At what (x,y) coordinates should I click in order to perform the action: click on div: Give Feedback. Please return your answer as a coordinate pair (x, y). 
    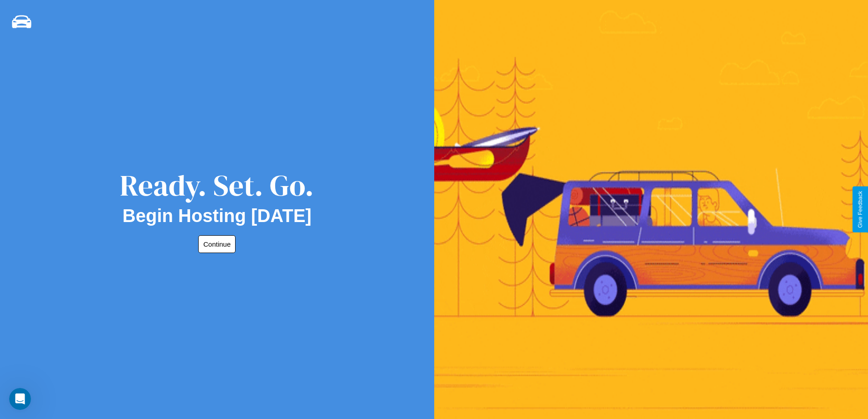
    Looking at the image, I should click on (860, 209).